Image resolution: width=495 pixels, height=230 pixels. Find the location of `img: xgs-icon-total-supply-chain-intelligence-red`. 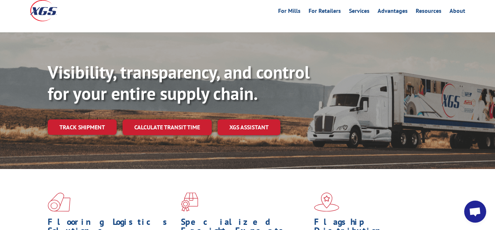

img: xgs-icon-total-supply-chain-intelligence-red is located at coordinates (59, 202).